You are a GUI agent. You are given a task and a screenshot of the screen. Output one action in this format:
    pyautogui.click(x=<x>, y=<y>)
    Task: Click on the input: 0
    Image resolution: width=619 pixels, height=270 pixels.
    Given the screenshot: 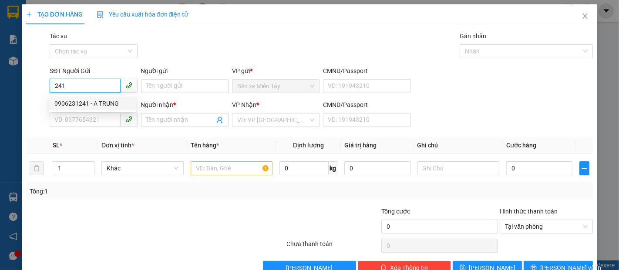 What is the action you would take?
    pyautogui.click(x=377, y=168)
    